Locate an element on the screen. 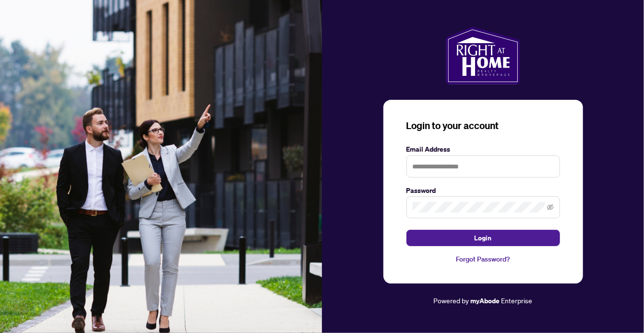 Image resolution: width=644 pixels, height=333 pixels. span: Enterprise is located at coordinates (517, 300).